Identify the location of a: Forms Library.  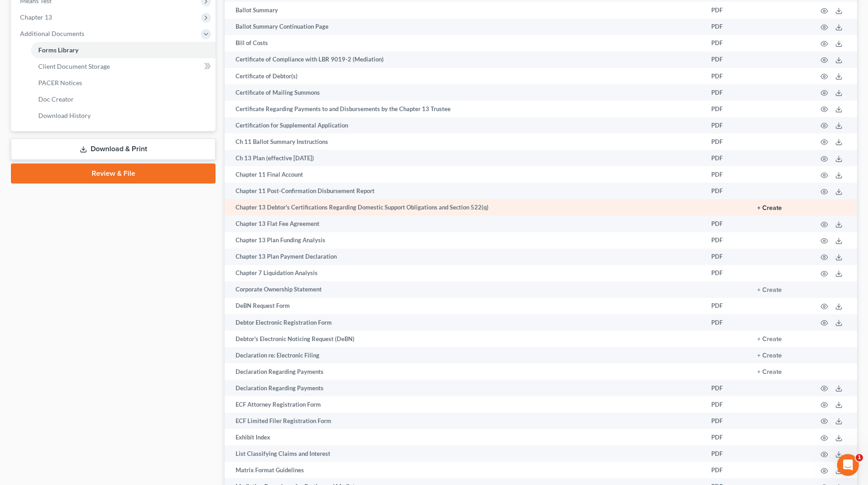
(123, 50).